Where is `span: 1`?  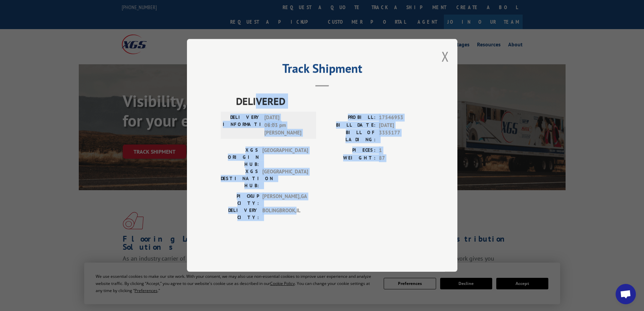 span: 1 is located at coordinates (401, 150).